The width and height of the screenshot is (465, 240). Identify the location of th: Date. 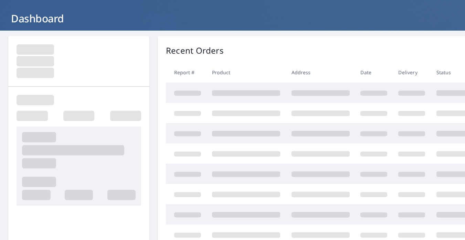
(374, 72).